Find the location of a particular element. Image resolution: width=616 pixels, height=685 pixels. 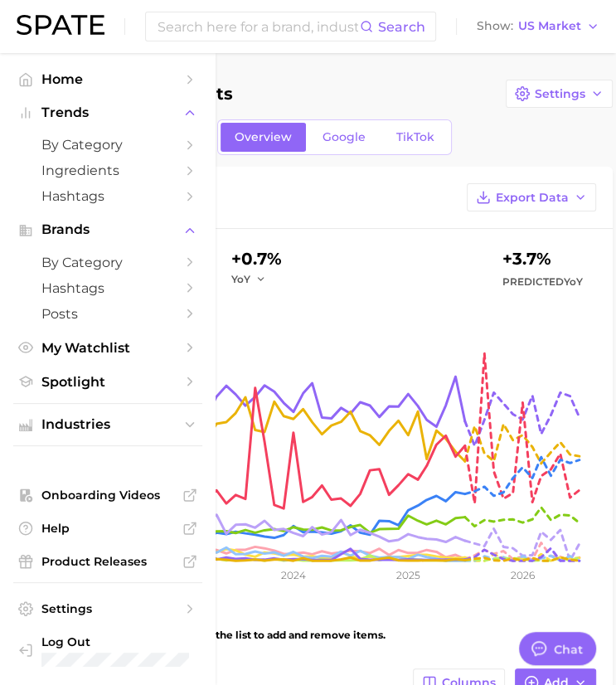

button: Brands is located at coordinates (108, 230).